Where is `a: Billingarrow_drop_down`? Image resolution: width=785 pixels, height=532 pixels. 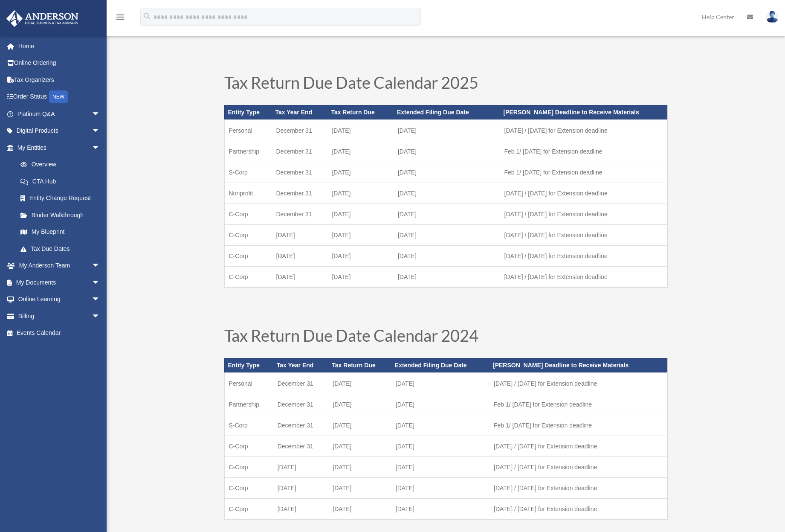
a: Billingarrow_drop_down is located at coordinates (59, 316).